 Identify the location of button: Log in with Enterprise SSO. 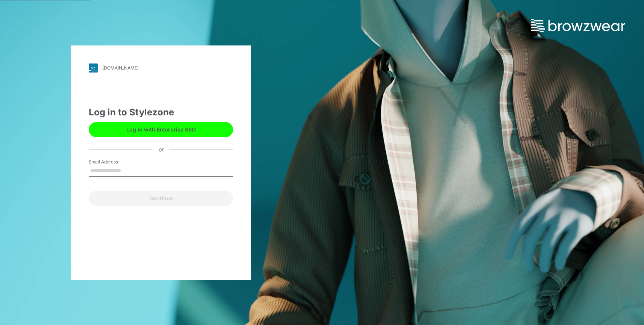
(161, 130).